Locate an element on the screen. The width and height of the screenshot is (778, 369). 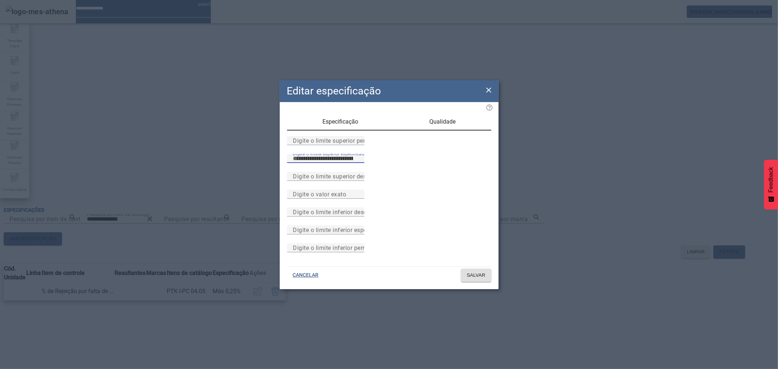
span: CANCELAR is located at coordinates (306, 275).